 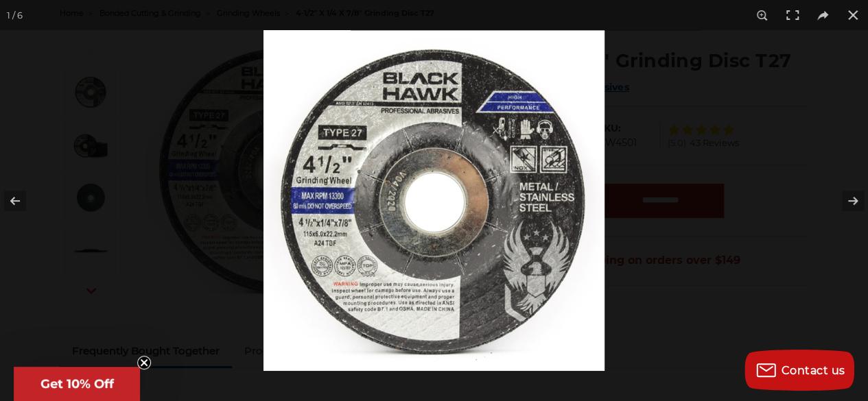 What do you see at coordinates (800, 370) in the screenshot?
I see `button: Contact us` at bounding box center [800, 370].